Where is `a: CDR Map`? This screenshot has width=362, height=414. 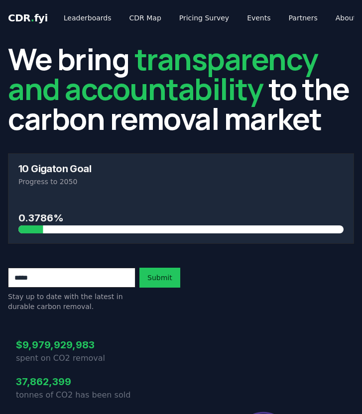
a: CDR Map is located at coordinates (145, 18).